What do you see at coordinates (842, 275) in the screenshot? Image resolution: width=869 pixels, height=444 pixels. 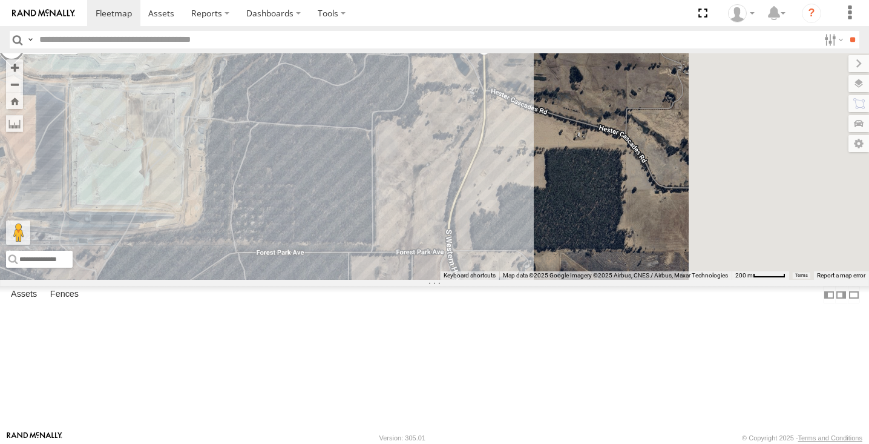 I see `a: Report a map error` at bounding box center [842, 275].